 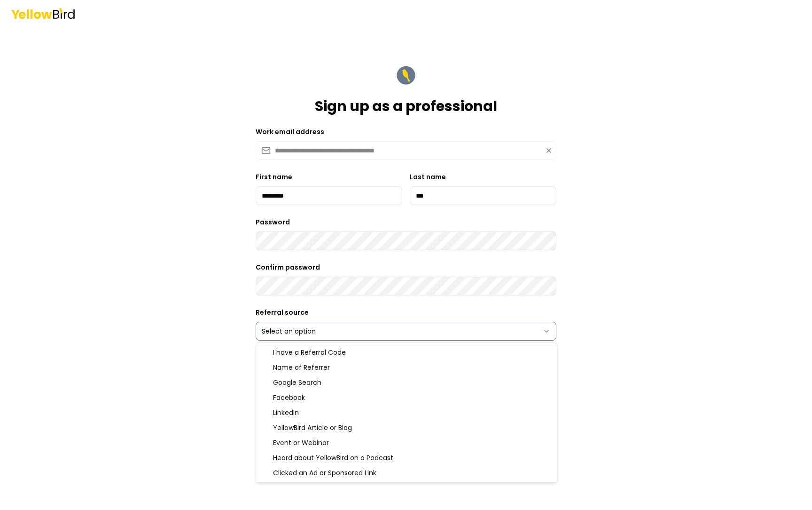 What do you see at coordinates (313, 428) in the screenshot?
I see `span: YellowBird Article or Blog` at bounding box center [313, 428].